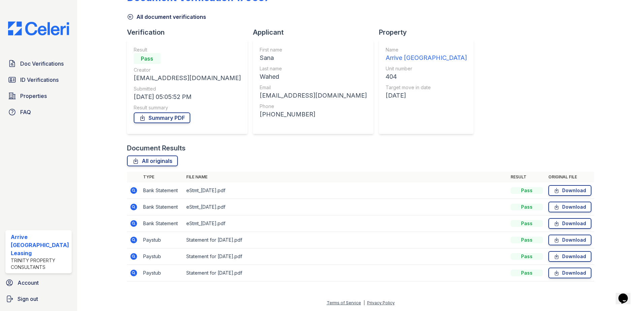  Describe the element at coordinates (39, 29) in the screenshot. I see `img: CE_Logo_Blue-a8612792a0a2168367f1c8372b55b34899dd931a85d93a1a3d3e32e68fde9ad4.png` at that location.